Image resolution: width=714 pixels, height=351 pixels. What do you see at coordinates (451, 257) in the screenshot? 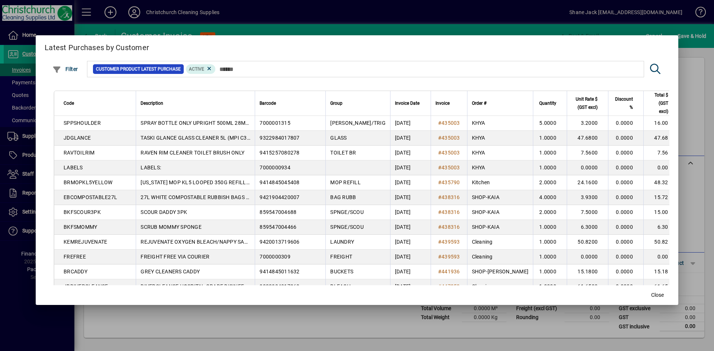
I see `span: 439593` at bounding box center [451, 257].